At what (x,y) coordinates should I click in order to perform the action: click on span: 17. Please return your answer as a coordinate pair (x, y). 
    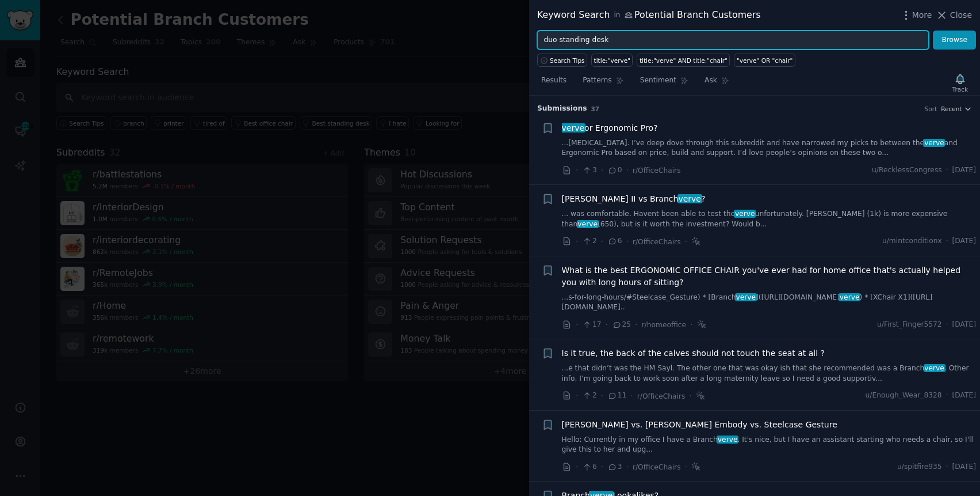
    Looking at the image, I should click on (591, 325).